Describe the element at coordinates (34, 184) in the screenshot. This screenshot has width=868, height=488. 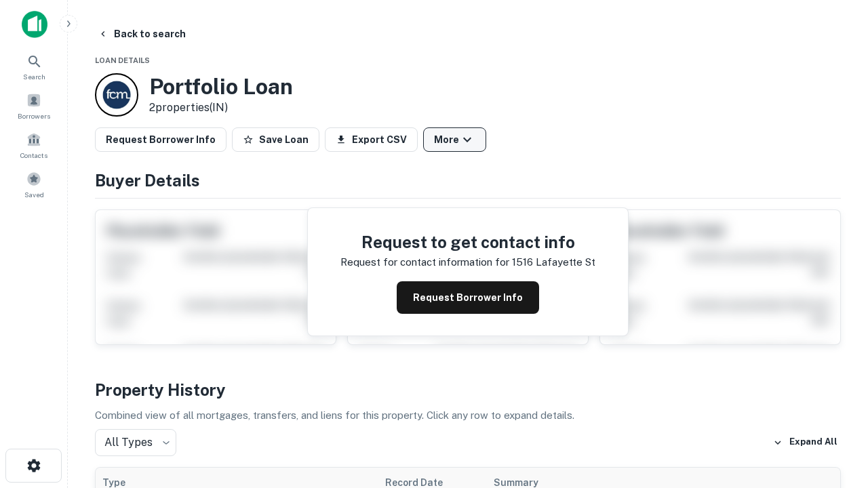
I see `div: Saved` at that location.